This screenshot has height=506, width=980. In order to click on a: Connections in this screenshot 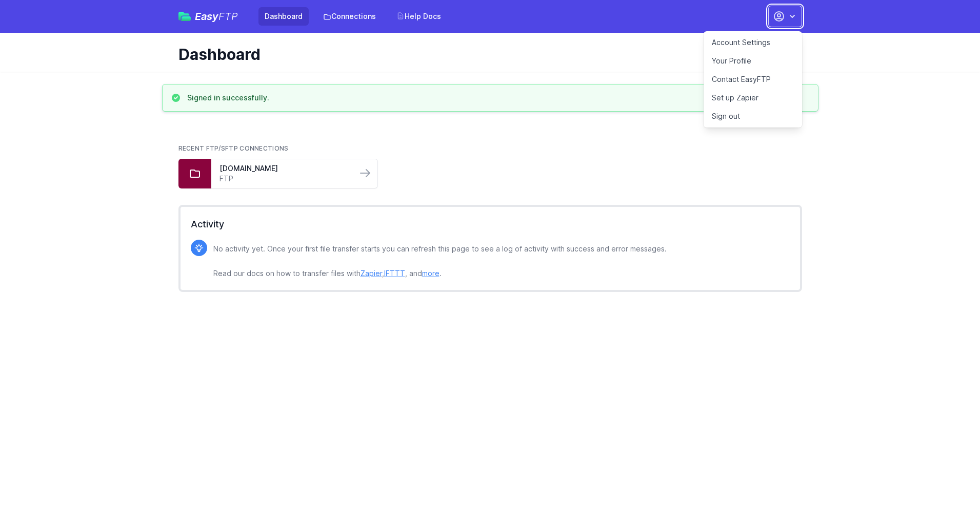, I will do `click(349, 16)`.